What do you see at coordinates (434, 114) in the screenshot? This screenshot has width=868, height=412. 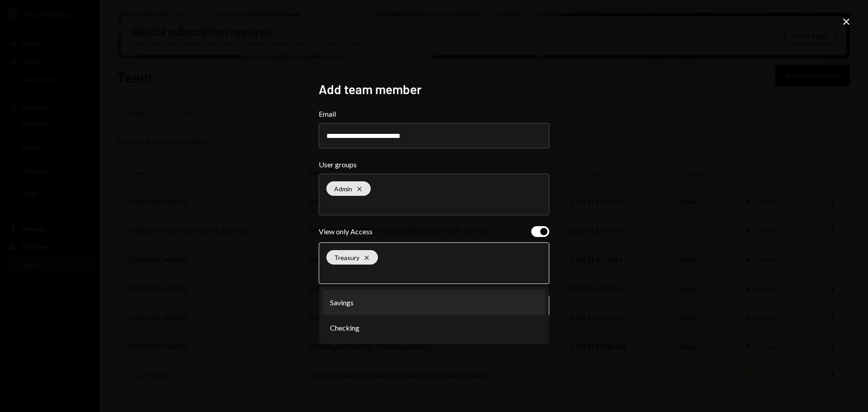 I see `label: Email` at bounding box center [434, 114].